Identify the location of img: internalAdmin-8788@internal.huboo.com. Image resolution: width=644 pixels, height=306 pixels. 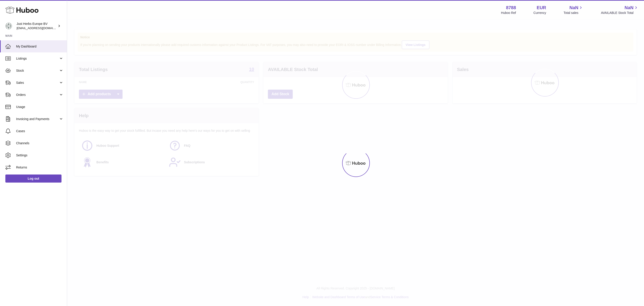
(9, 26).